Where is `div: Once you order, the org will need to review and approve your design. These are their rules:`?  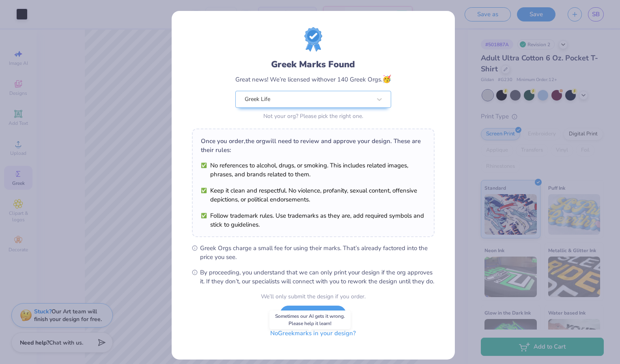
div: Once you order, the org will need to review and approve your design. These are their rules: is located at coordinates (314, 145).